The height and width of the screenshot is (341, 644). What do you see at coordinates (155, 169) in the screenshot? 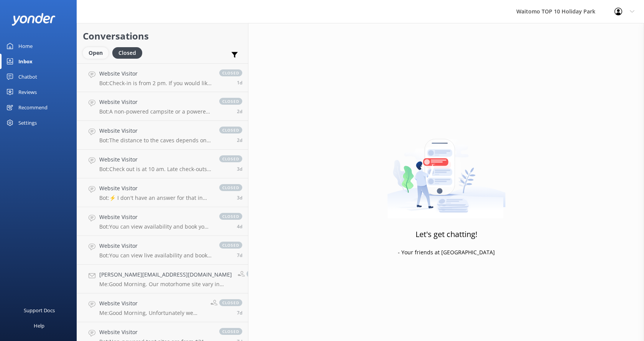
I see `p: Bot: Check out is at 10 am. Late check-outs are subject to availability and can only be confirmed...` at bounding box center [155, 169].